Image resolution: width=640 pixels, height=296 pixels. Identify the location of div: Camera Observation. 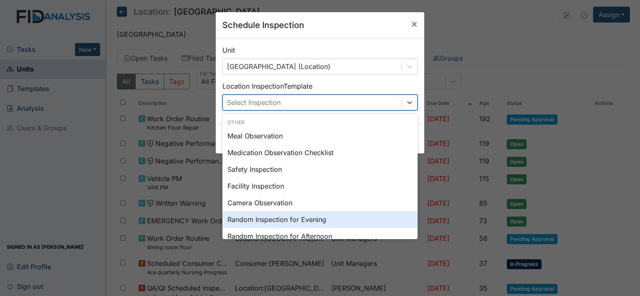
(320, 203).